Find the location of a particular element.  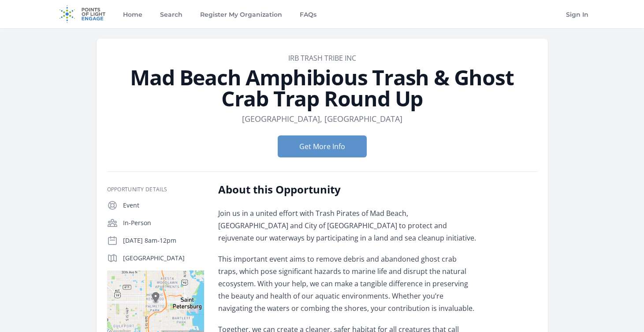

p: Event is located at coordinates (164, 205).